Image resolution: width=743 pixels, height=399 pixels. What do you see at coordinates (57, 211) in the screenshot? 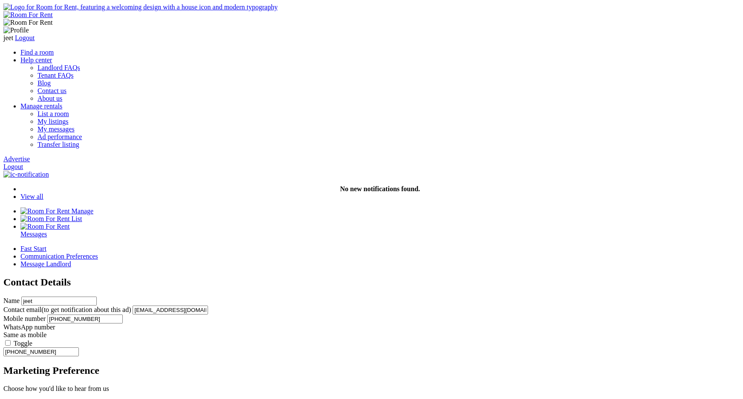
I see `a: Manage` at bounding box center [57, 211].